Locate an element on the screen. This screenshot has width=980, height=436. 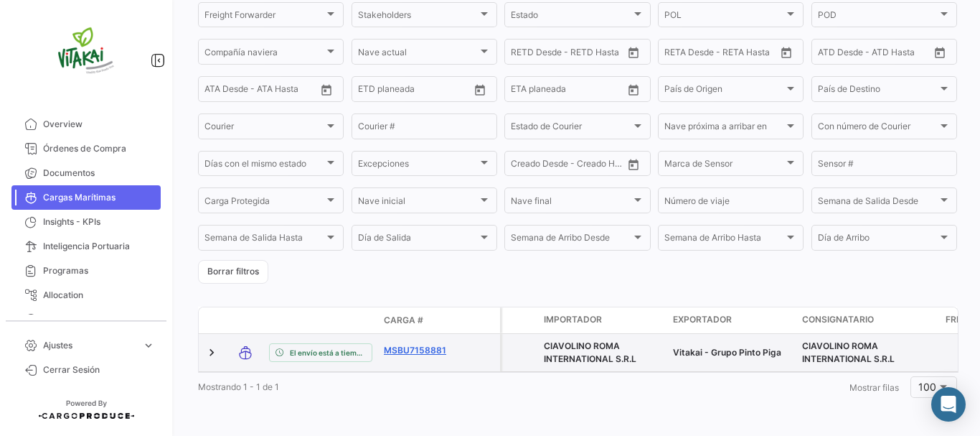
span: Cerrar Sesión is located at coordinates (99, 370).